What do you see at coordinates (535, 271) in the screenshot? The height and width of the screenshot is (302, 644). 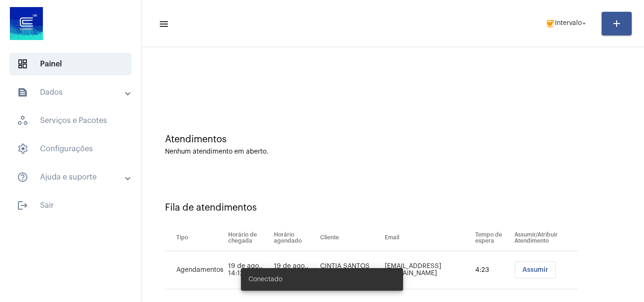 I see `span: Assumir` at bounding box center [535, 271].